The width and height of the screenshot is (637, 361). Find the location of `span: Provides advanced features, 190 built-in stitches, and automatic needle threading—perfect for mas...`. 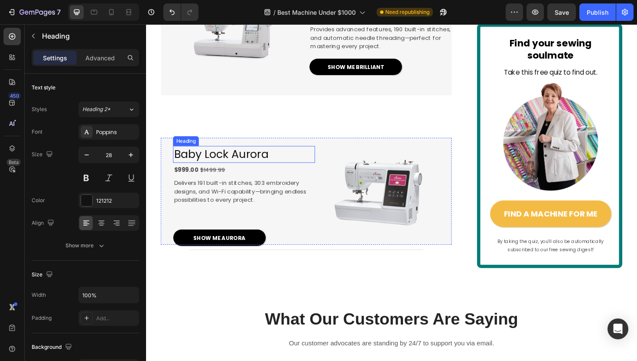

span: Provides advanced features, 190 built-in stitches, and automatic needle threading—perfect for mas... is located at coordinates (248, 14).